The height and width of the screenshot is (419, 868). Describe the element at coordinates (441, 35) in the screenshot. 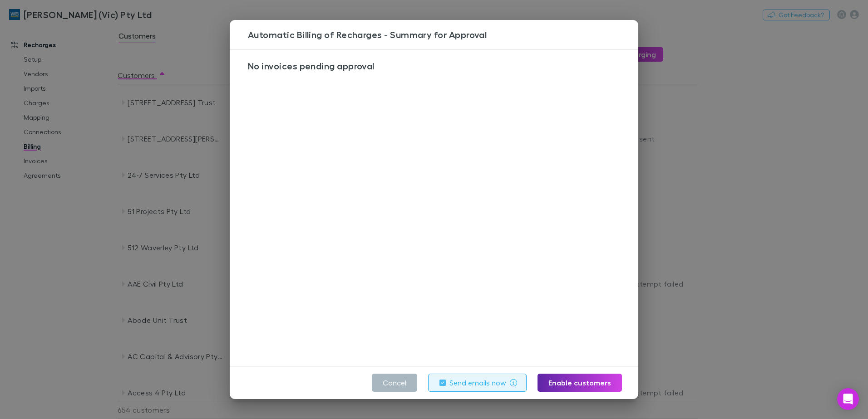

I see `h3: Automatic Billing of Recharges - Summary for Approval` at that location.